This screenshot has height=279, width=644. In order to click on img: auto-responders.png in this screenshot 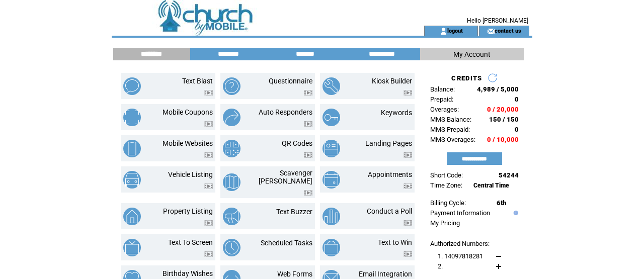, I will do `click(232, 117)`.